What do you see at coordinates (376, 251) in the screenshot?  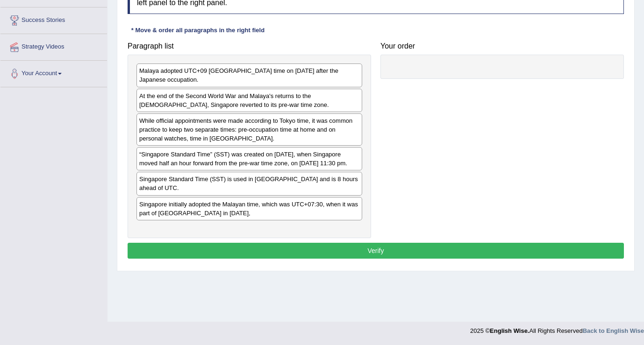 I see `button: Verify` at bounding box center [376, 251].